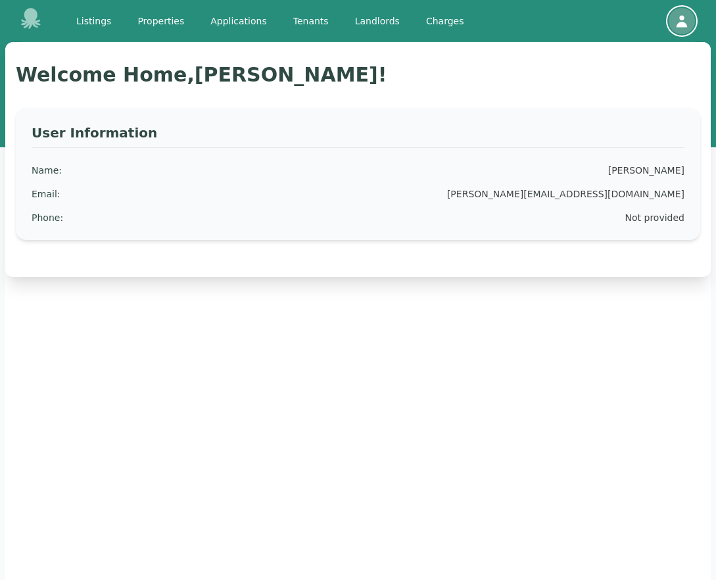  Describe the element at coordinates (378, 21) in the screenshot. I see `a: Landlords` at that location.